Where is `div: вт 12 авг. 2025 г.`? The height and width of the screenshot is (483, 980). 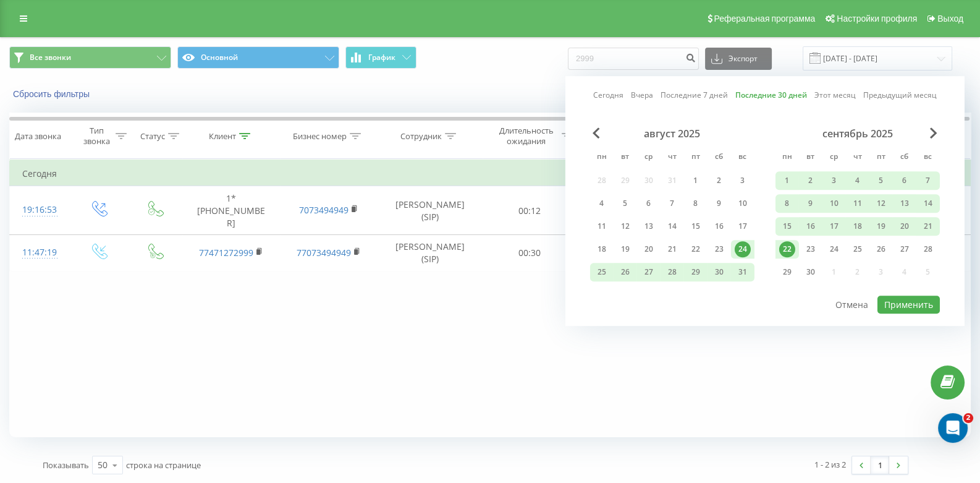
div: вт 12 авг. 2025 г. is located at coordinates (625, 226).